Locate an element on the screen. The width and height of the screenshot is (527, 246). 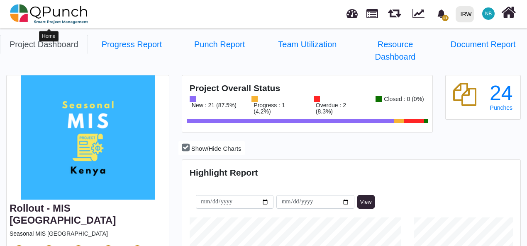
div: Progress : 1 (4.2%) is located at coordinates (276, 109).